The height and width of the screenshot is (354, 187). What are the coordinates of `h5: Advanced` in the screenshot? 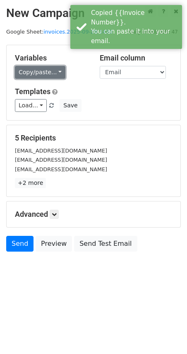 It's located at (94, 214).